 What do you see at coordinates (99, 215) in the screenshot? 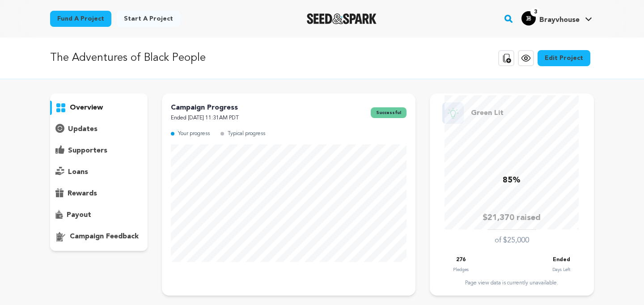
I see `button: payout` at bounding box center [99, 215].